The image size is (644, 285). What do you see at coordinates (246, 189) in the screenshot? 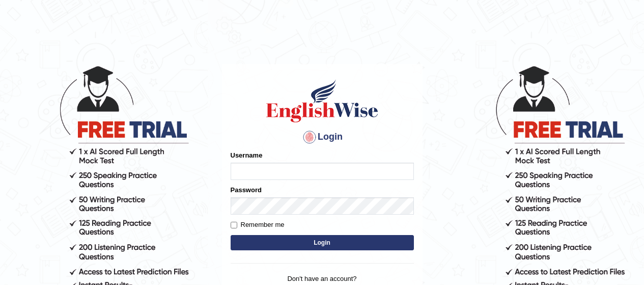
I see `label: Password` at bounding box center [246, 189].